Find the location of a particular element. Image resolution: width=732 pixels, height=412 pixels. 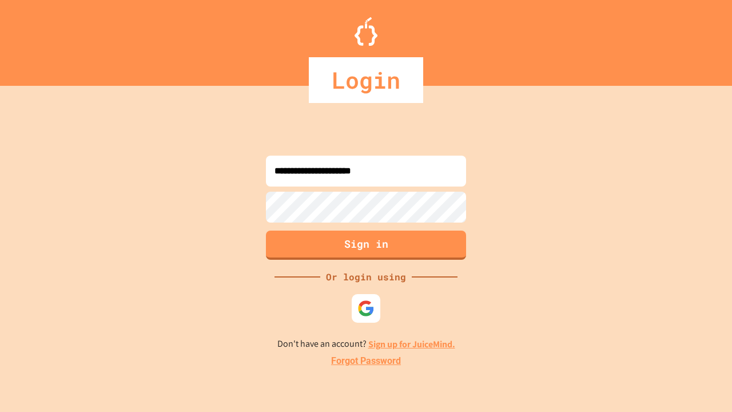

img: Logo.svg is located at coordinates (366, 31).